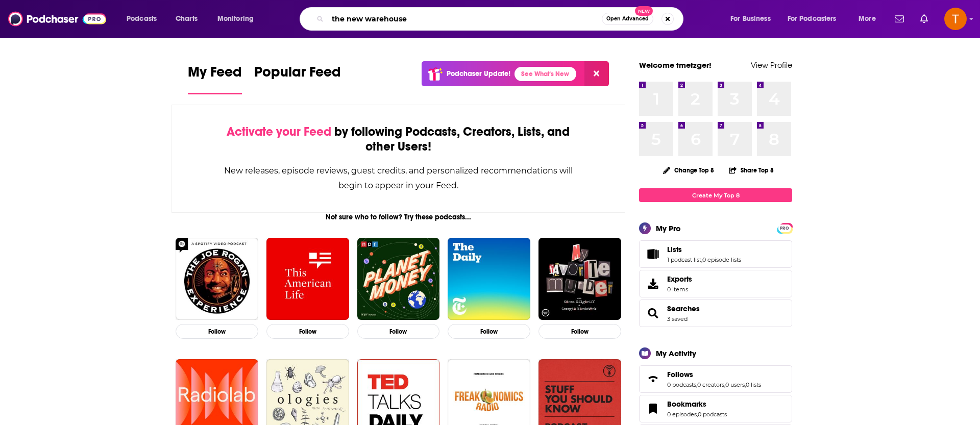  What do you see at coordinates (716, 284) in the screenshot?
I see `a: Exports` at bounding box center [716, 284].